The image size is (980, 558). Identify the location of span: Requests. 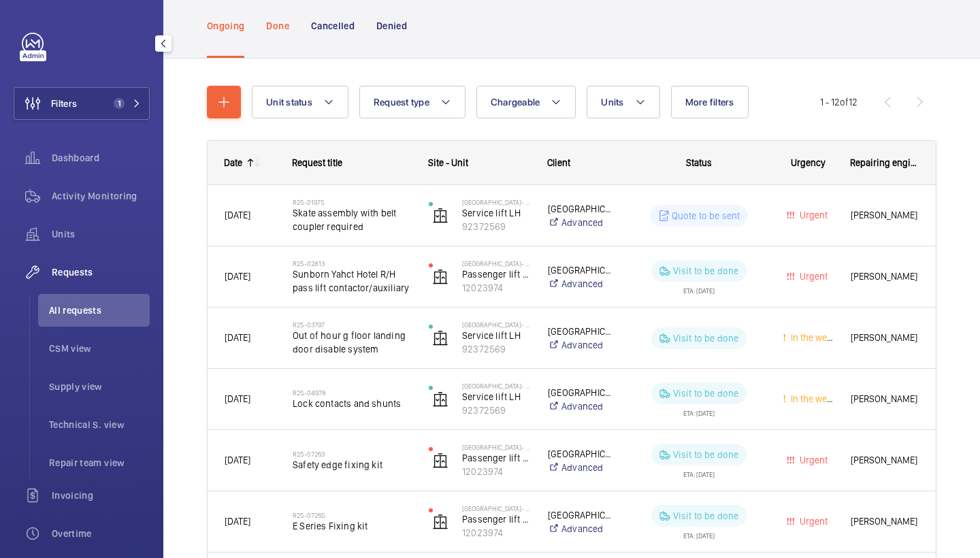
(101, 273).